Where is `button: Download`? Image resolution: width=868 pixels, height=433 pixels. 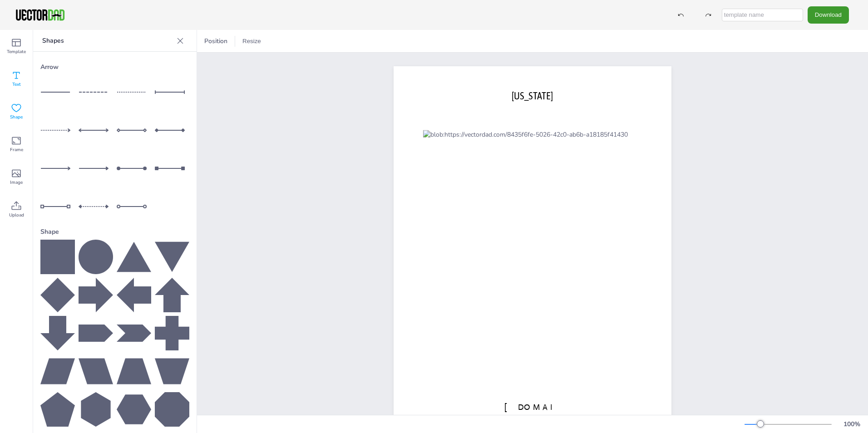
button: Download is located at coordinates (828, 14).